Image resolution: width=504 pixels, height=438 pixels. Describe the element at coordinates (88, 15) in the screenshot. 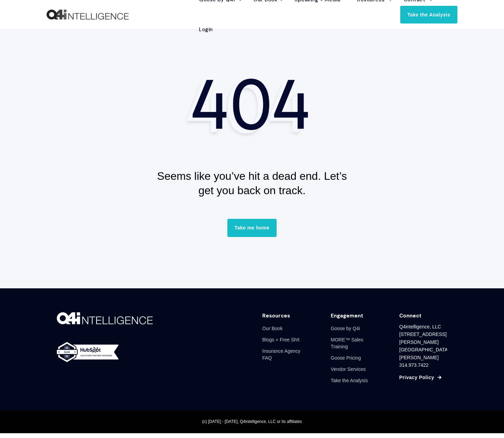

I see `img: Q4intelligence, LLC logo` at that location.